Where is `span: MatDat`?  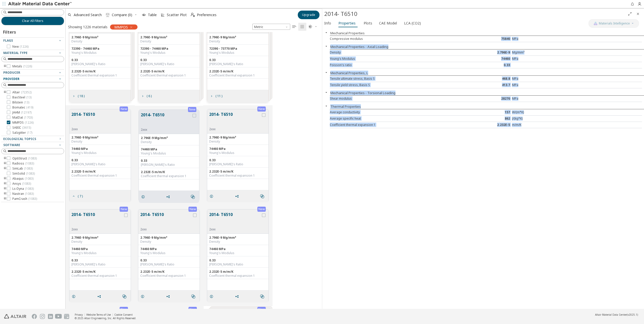
span: MatDat is located at coordinates (23, 117).